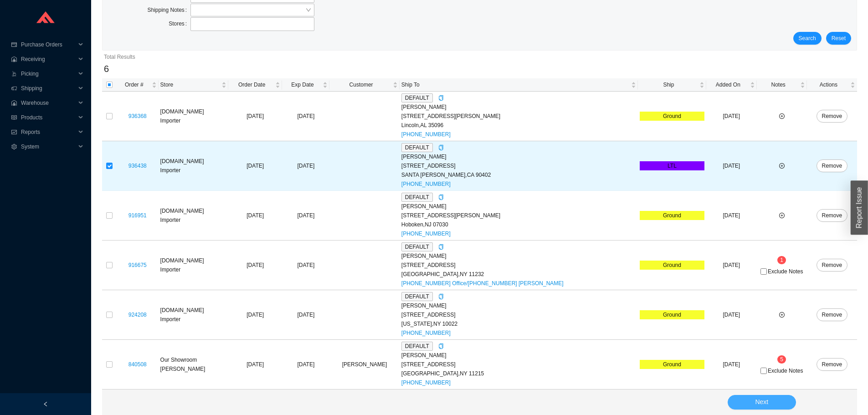 Image resolution: width=868 pixels, height=415 pixels. What do you see at coordinates (672, 166) in the screenshot?
I see `div: LTL` at bounding box center [672, 166].